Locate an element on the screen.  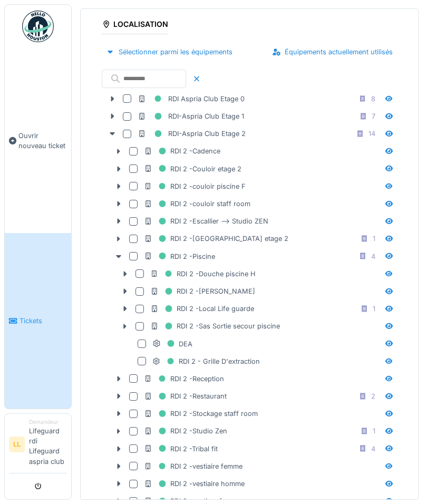
div: RDI 2 -couloir piscine F is located at coordinates (195, 186).